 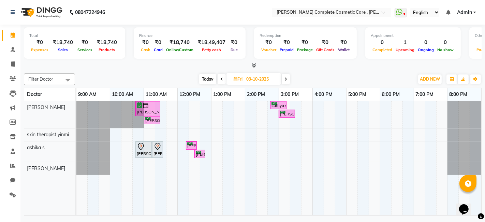 What do you see at coordinates (357, 94) in the screenshot?
I see `a: 5:00 PM` at bounding box center [357, 94].